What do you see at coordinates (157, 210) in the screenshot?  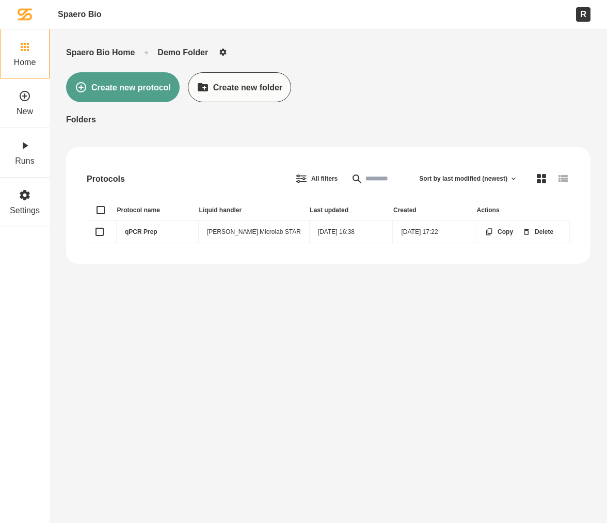 I see `th: Protocol name` at bounding box center [157, 210].